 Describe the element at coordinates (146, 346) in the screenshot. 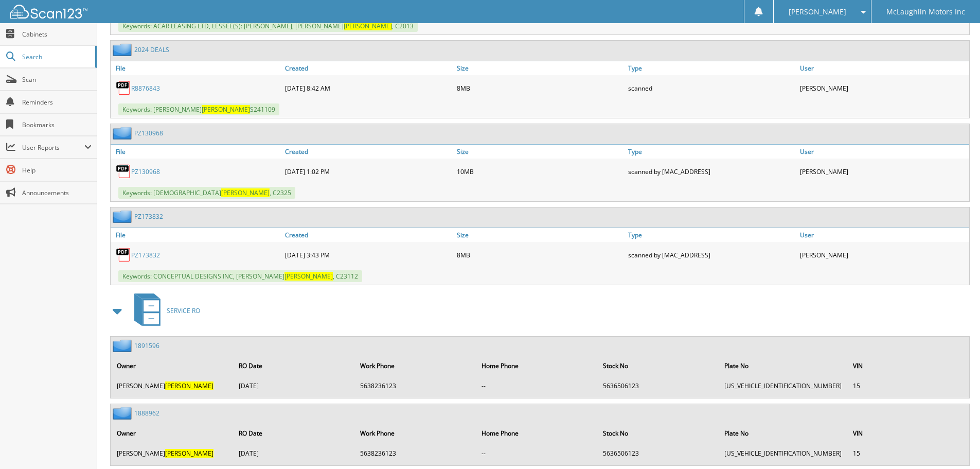

I see `a: 1891596` at that location.